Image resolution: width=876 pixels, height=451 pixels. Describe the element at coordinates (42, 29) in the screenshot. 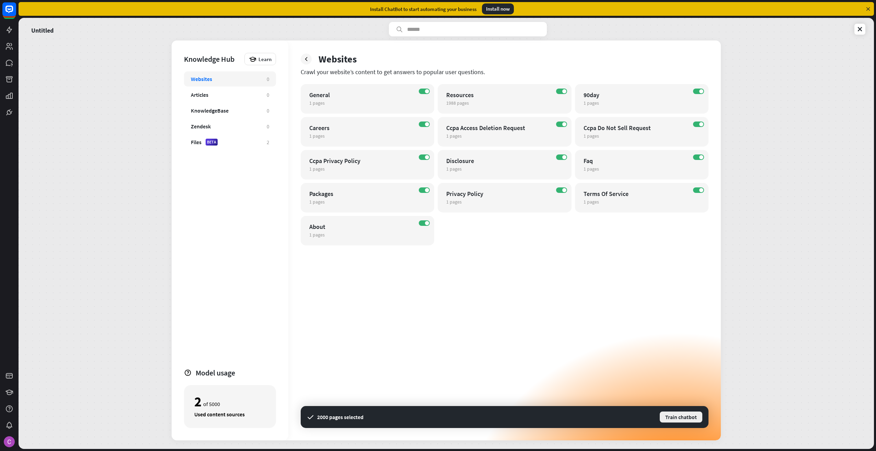

I see `a: Untitled` at that location.